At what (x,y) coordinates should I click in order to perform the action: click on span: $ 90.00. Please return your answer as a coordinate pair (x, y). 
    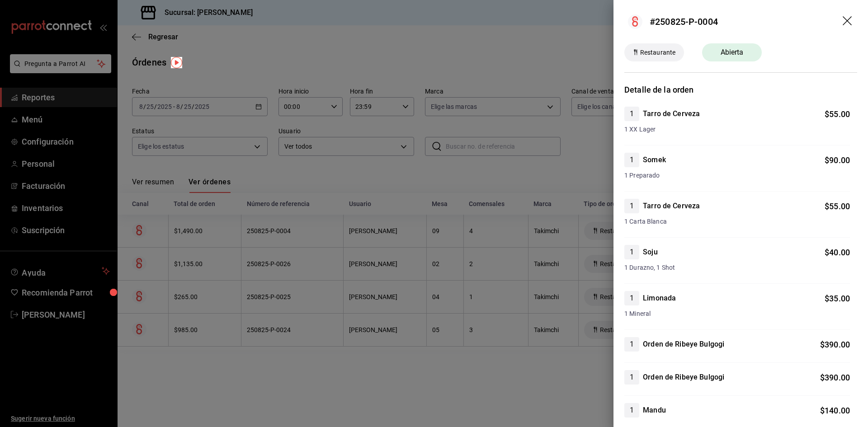
    Looking at the image, I should click on (837, 160).